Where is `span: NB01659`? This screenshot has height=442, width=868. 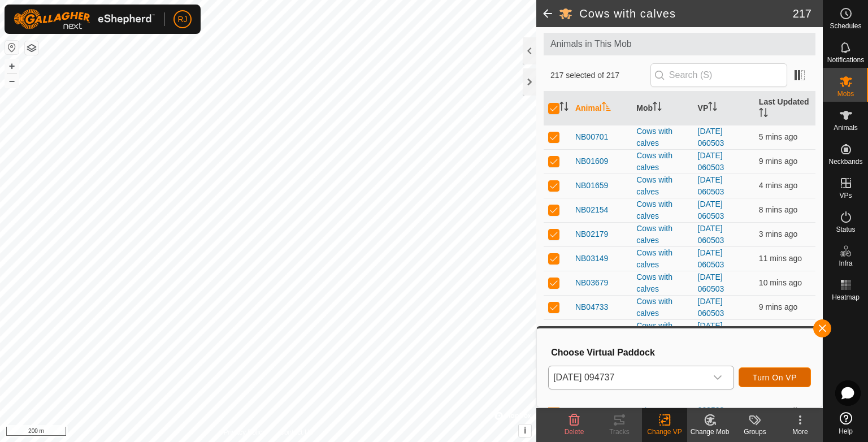 span: NB01659 is located at coordinates (592, 185).